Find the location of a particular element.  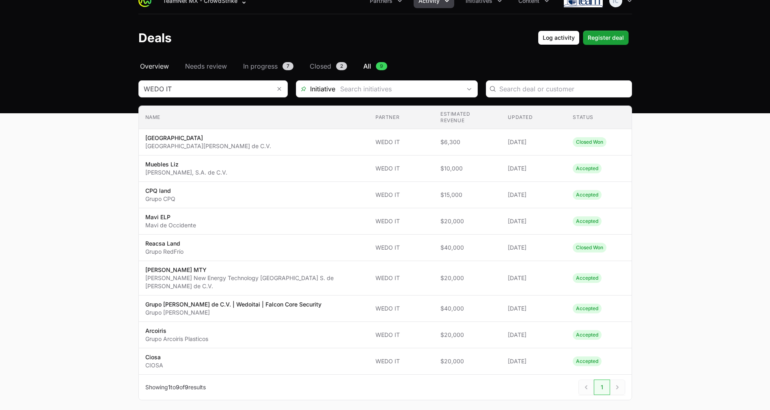

div: Open is located at coordinates (469, 89).